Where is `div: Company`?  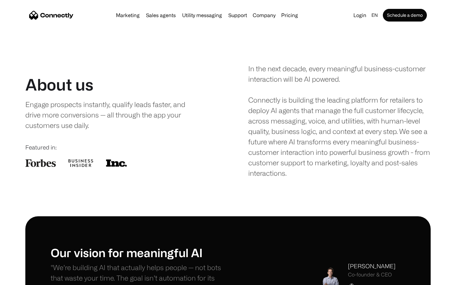 div: Company is located at coordinates (264, 15).